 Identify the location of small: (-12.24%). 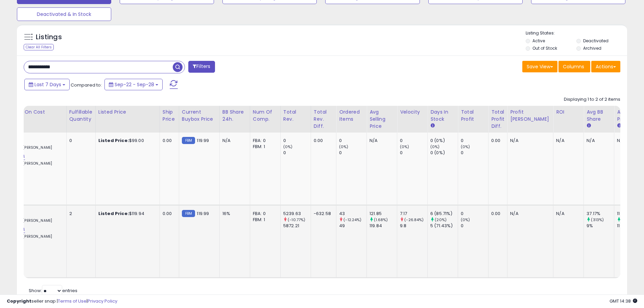
(352, 220).